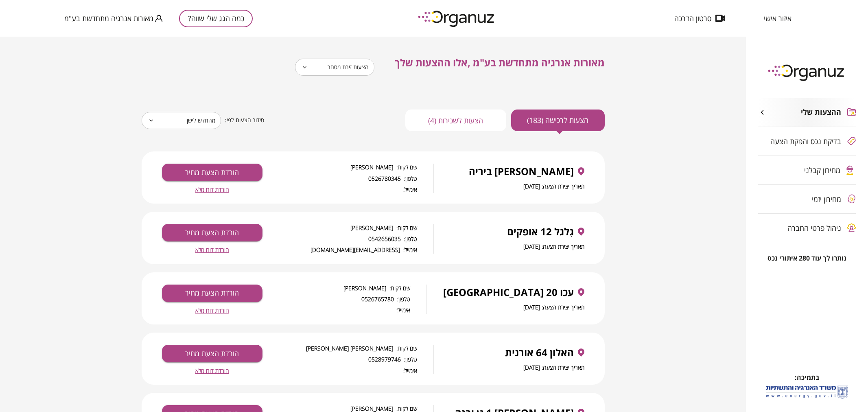 The width and height of the screenshot is (868, 412). What do you see at coordinates (108, 18) in the screenshot?
I see `span: מאורות אנרגיה מתחדשת בע"מ` at bounding box center [108, 18].